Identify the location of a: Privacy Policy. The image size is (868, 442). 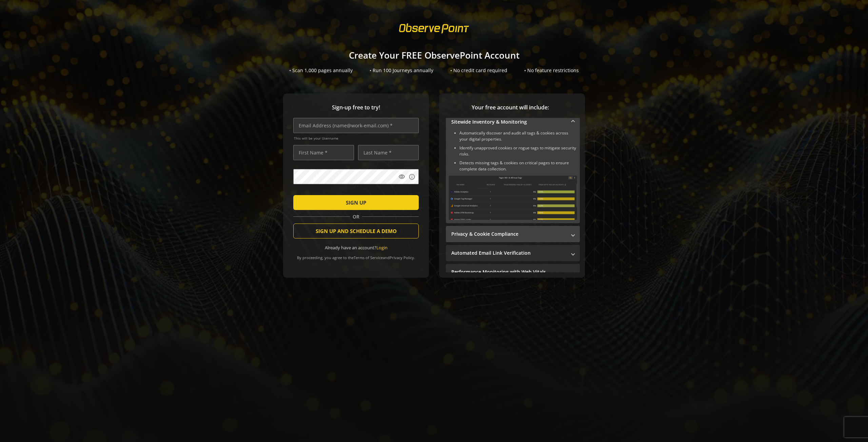
(402, 257).